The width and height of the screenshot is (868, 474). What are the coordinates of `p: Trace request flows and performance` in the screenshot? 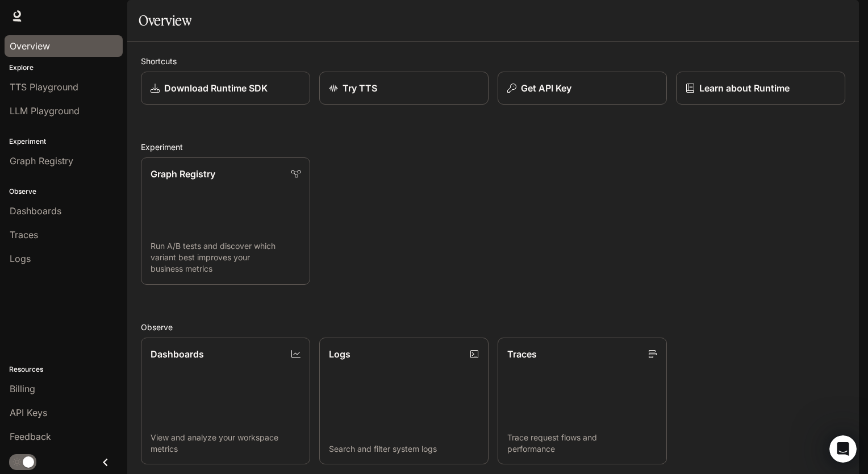 It's located at (582, 443).